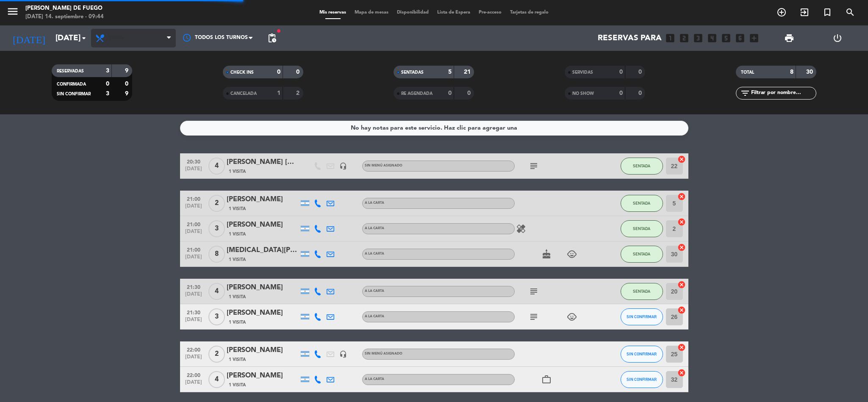 This screenshot has height=402, width=868. What do you see at coordinates (299, 93) in the screenshot?
I see `strong: 2` at bounding box center [299, 93].